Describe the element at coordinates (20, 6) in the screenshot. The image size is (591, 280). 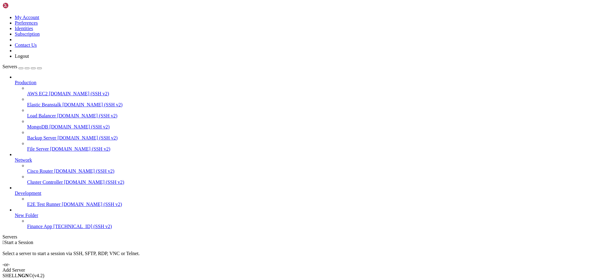
I see `img: Shellngn` at that location.